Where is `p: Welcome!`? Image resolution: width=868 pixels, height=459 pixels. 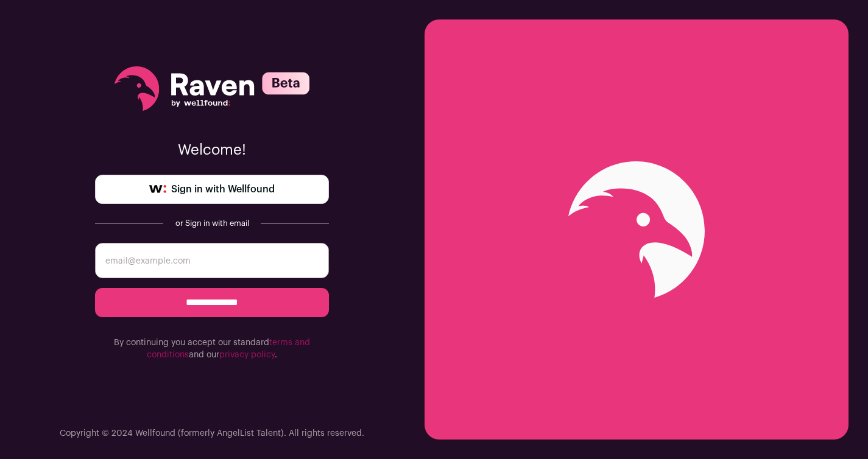
p: Welcome! is located at coordinates (212, 150).